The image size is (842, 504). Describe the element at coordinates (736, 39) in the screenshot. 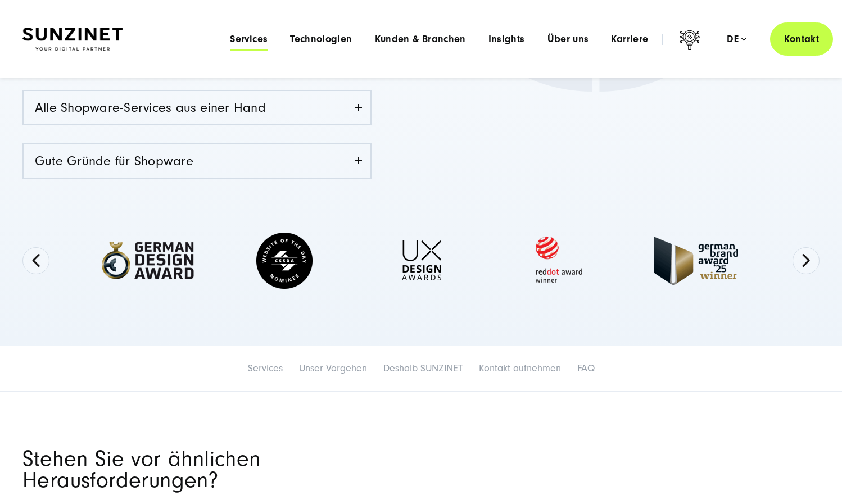

I see `div: de` at that location.